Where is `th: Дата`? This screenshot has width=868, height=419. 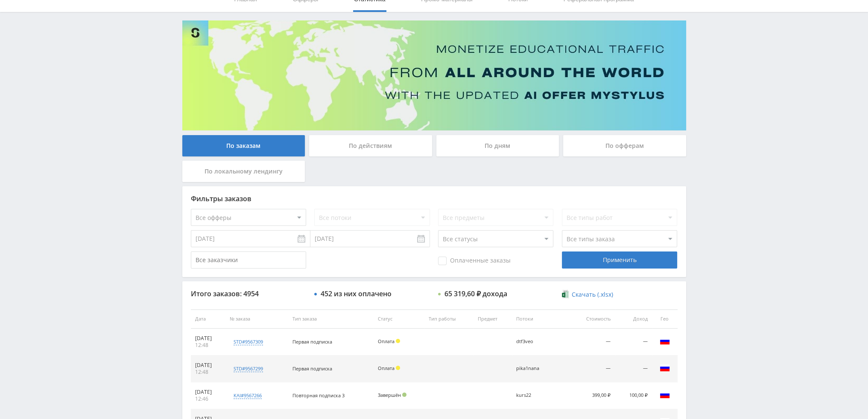
th: Дата is located at coordinates (208, 319).